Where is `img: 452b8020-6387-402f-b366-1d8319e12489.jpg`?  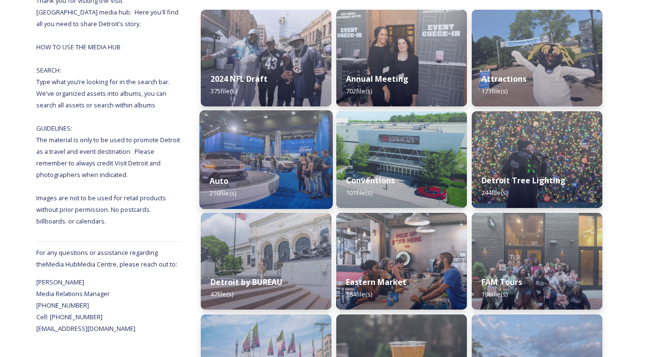 img: 452b8020-6387-402f-b366-1d8319e12489.jpg is located at coordinates (537, 261).